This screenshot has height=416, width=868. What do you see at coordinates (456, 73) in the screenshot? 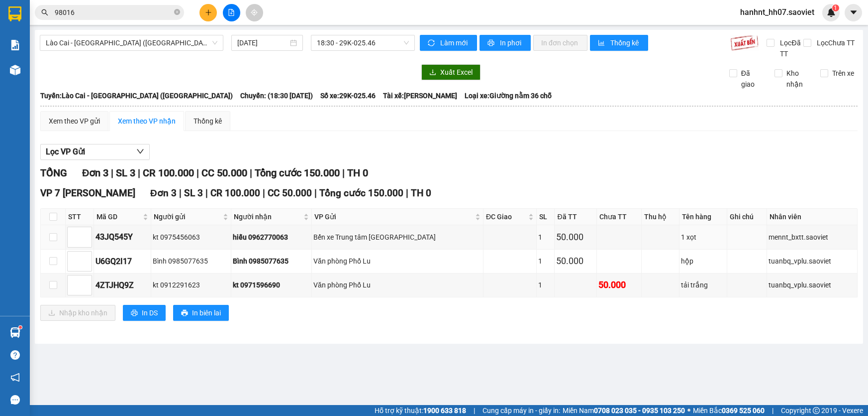
I see `span: Xuất Excel` at bounding box center [456, 73].